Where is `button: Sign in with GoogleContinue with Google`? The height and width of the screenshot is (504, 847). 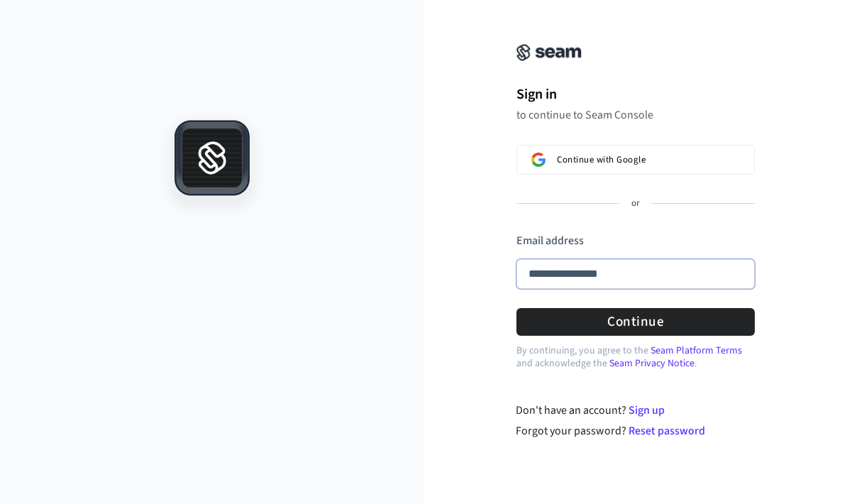
button: Sign in with GoogleContinue with Google is located at coordinates (636, 160).